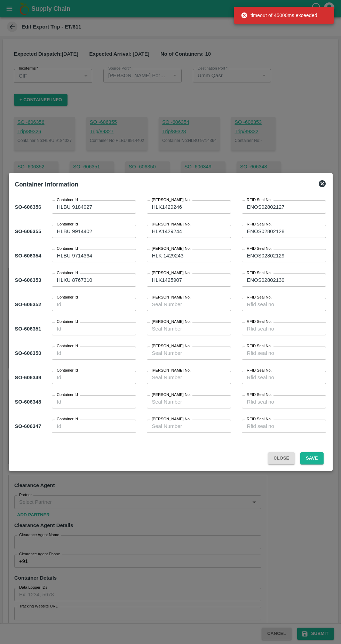  What do you see at coordinates (284, 280) in the screenshot?
I see `textarea: ENOS02802130` at bounding box center [284, 280].